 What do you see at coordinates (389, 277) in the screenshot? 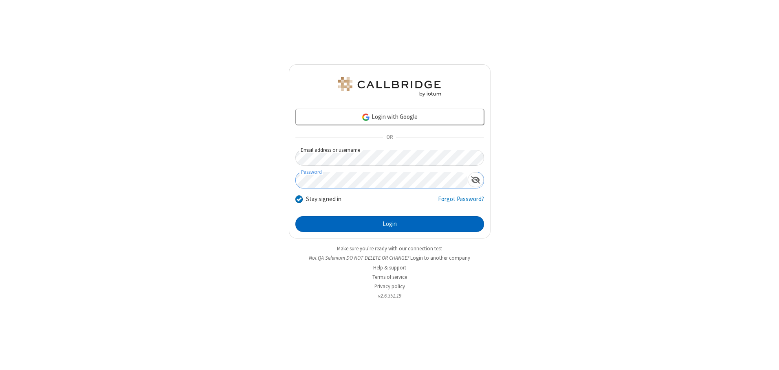
I see `a: Terms of service` at bounding box center [389, 277].